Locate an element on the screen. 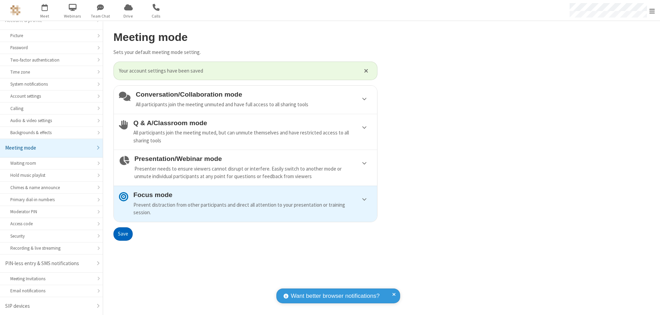 This screenshot has width=660, height=315. div: Meeting mode is located at coordinates (49, 148).